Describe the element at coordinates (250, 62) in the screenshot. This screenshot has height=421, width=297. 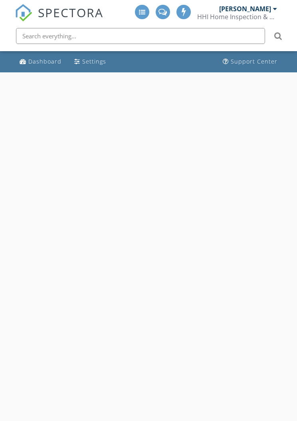
I see `a: Support Center` at that location.